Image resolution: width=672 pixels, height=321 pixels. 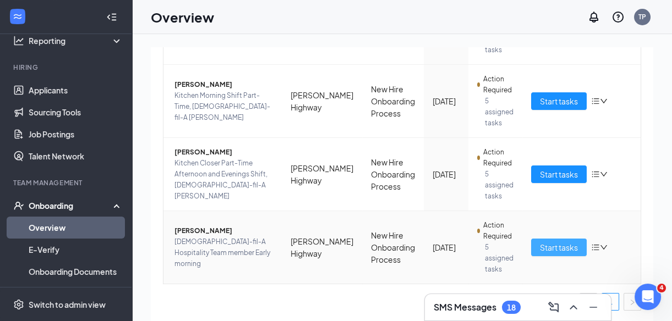 I want to click on li: Next Page, so click(x=632, y=302).